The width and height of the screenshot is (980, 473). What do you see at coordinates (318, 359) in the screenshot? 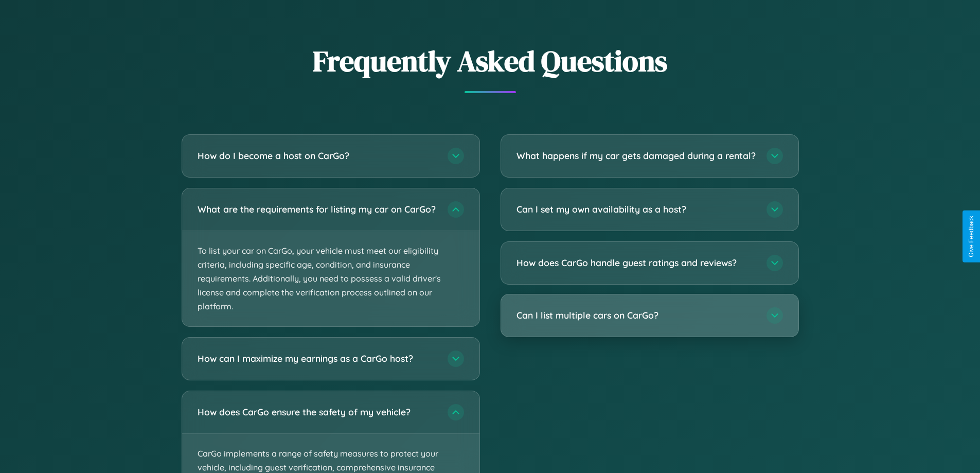
I see `h3: How can I maximize my earnings as a CarGo host?` at bounding box center [318, 359].